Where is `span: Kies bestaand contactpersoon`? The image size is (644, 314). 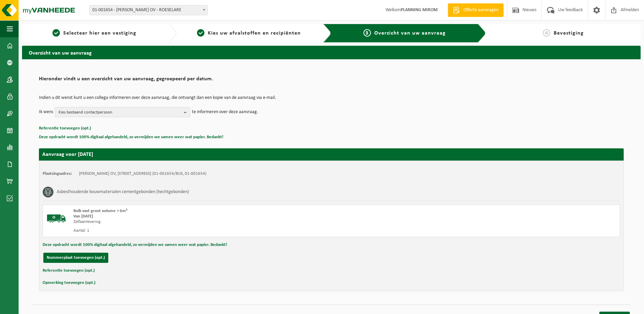
span: Kies bestaand contactpersoon is located at coordinates (120, 113).